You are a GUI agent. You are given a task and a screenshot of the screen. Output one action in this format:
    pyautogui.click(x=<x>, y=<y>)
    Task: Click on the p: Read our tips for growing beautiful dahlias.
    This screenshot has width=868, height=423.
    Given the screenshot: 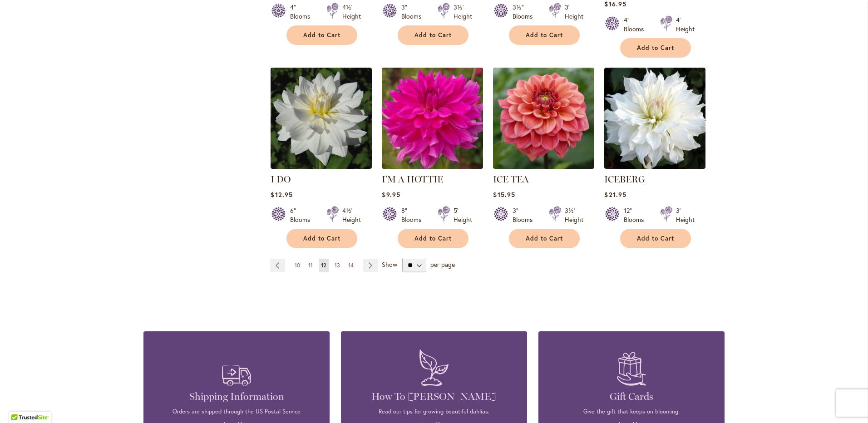 What is the action you would take?
    pyautogui.click(x=434, y=412)
    